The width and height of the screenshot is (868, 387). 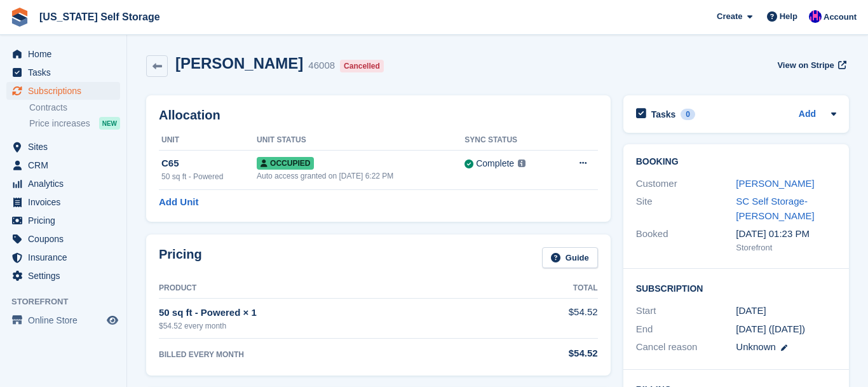 What do you see at coordinates (322, 66) in the screenshot?
I see `div: 46008` at bounding box center [322, 66].